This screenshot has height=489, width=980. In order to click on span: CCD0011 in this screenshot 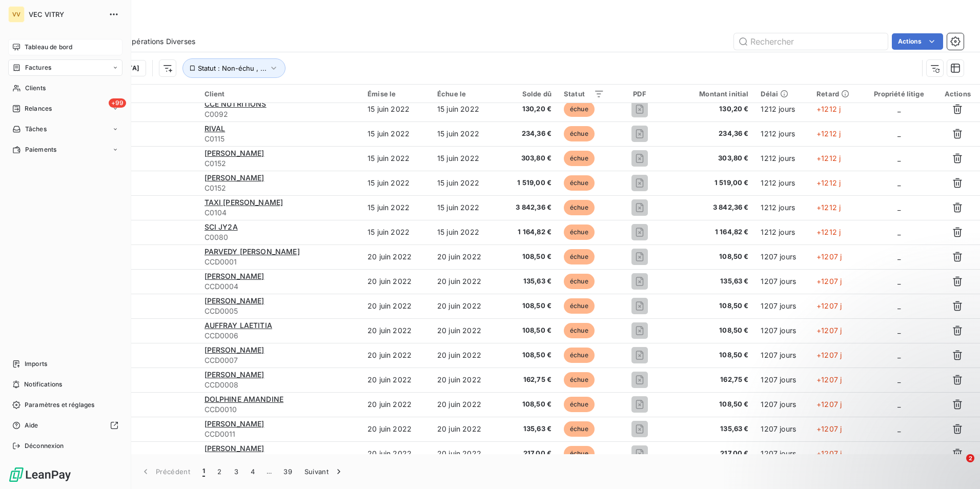, I will do `click(280, 434)`.